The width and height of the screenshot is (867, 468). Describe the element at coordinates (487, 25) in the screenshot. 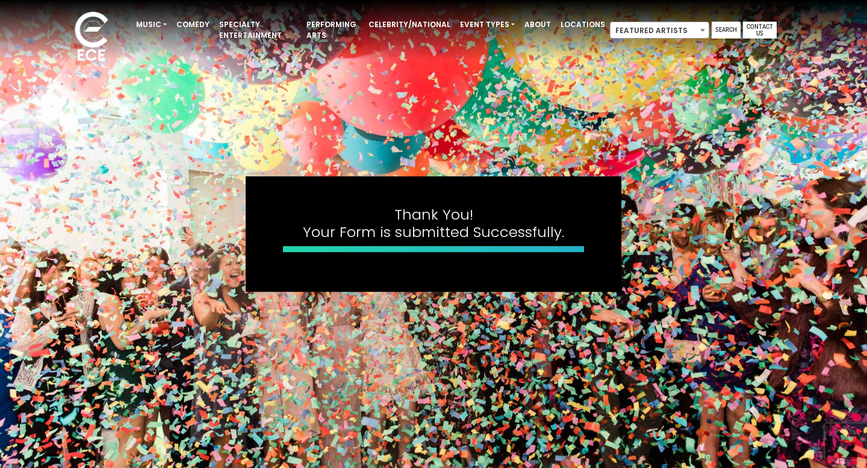

I see `a: Event Types` at that location.